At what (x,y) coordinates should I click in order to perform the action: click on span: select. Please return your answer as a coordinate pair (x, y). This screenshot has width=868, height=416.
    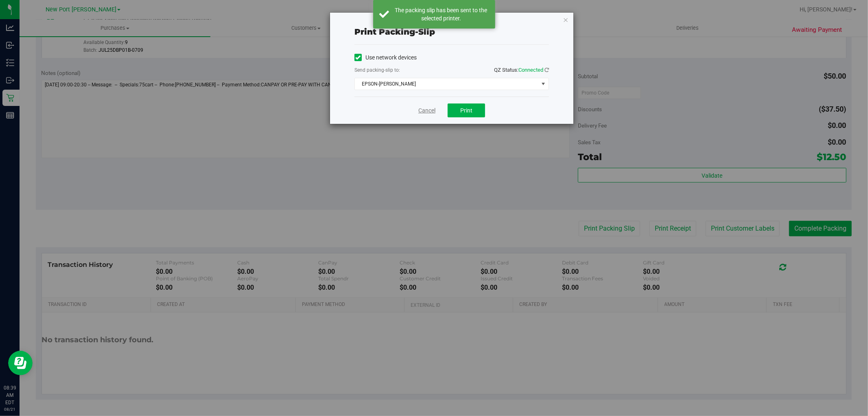
    Looking at the image, I should click on (544, 84).